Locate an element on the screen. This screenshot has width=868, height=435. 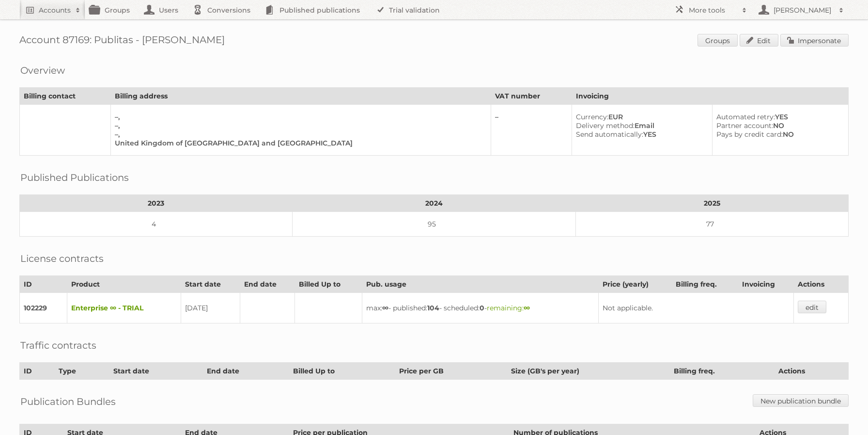
th: Price per GB is located at coordinates (450, 371).